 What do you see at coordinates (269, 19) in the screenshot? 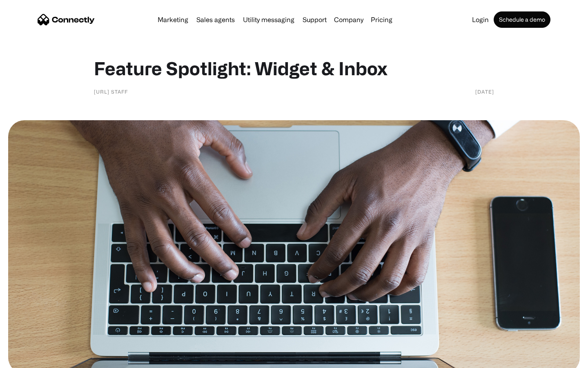
I see `a: Utility messaging` at bounding box center [269, 19].